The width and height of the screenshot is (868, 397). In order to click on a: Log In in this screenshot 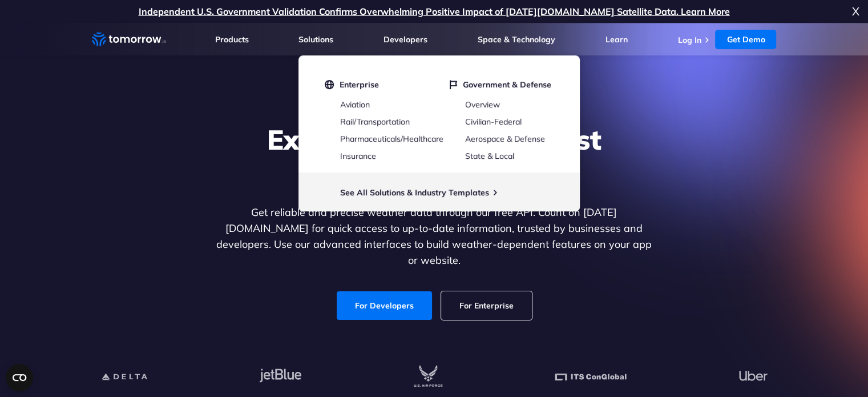, I will do `click(689, 40)`.